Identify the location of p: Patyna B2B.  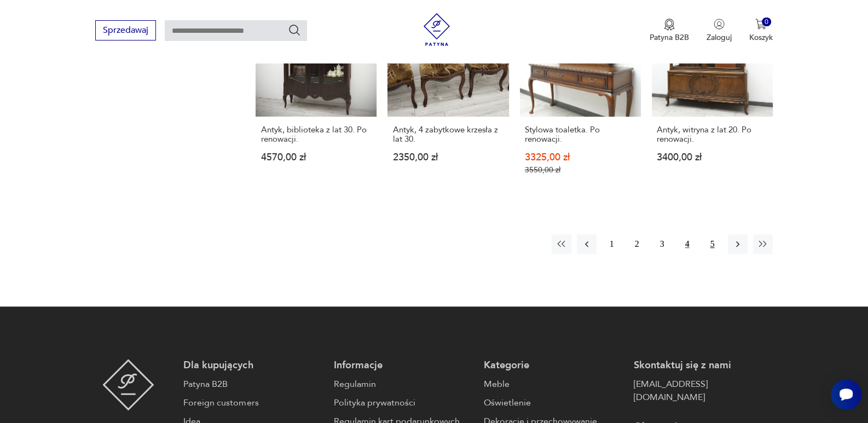
(670, 37).